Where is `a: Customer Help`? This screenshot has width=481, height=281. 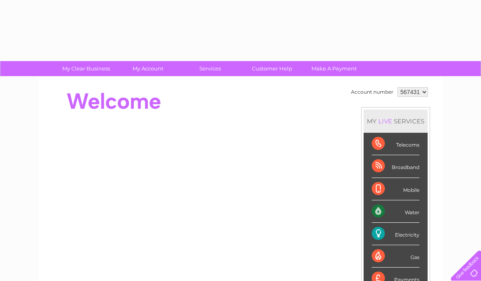
a: Customer Help is located at coordinates (272, 69).